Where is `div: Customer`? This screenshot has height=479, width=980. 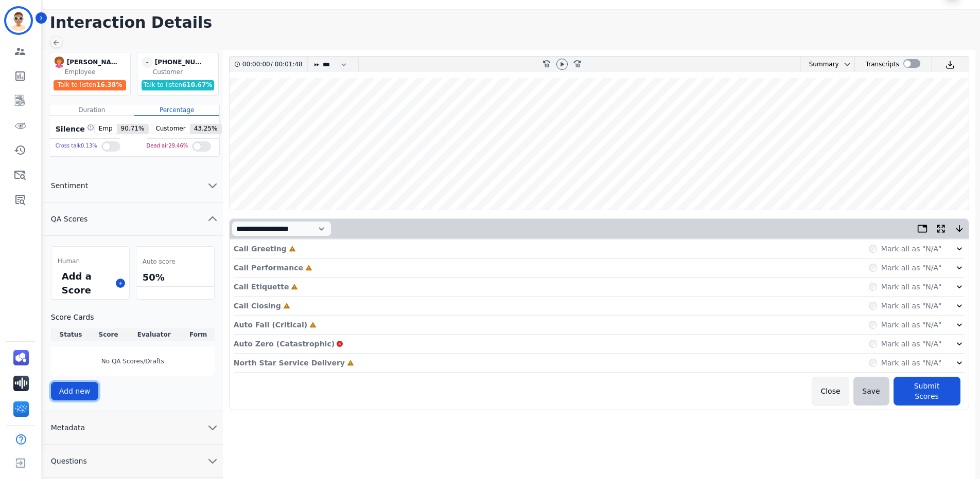
div: Customer is located at coordinates (185, 72).